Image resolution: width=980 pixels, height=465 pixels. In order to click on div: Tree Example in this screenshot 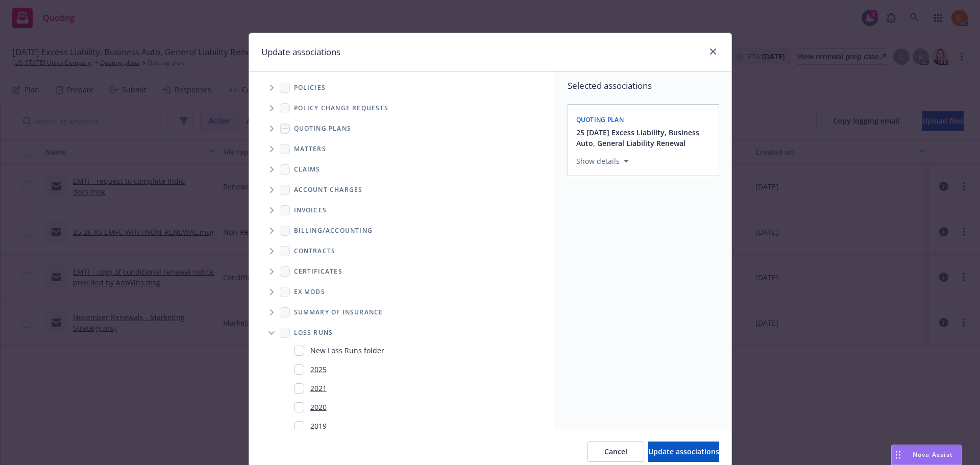, I will do `click(402, 149)`.